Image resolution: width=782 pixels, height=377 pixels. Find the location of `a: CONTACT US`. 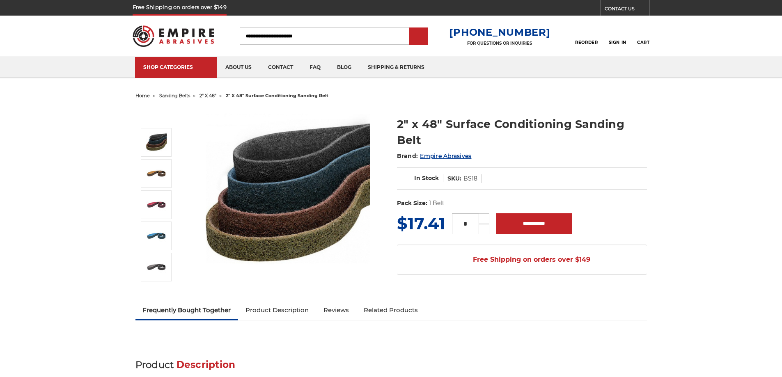

a: CONTACT US is located at coordinates (627, 10).